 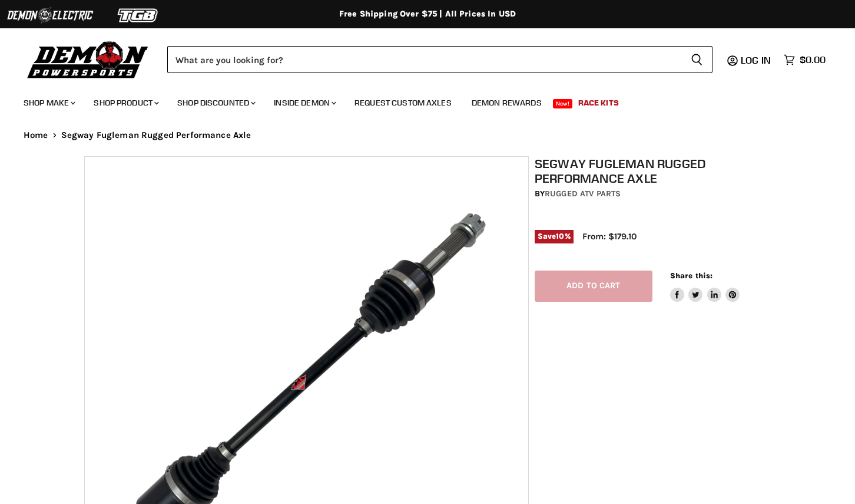 What do you see at coordinates (50, 15) in the screenshot?
I see `img: Demon Electric Logo 2` at bounding box center [50, 15].